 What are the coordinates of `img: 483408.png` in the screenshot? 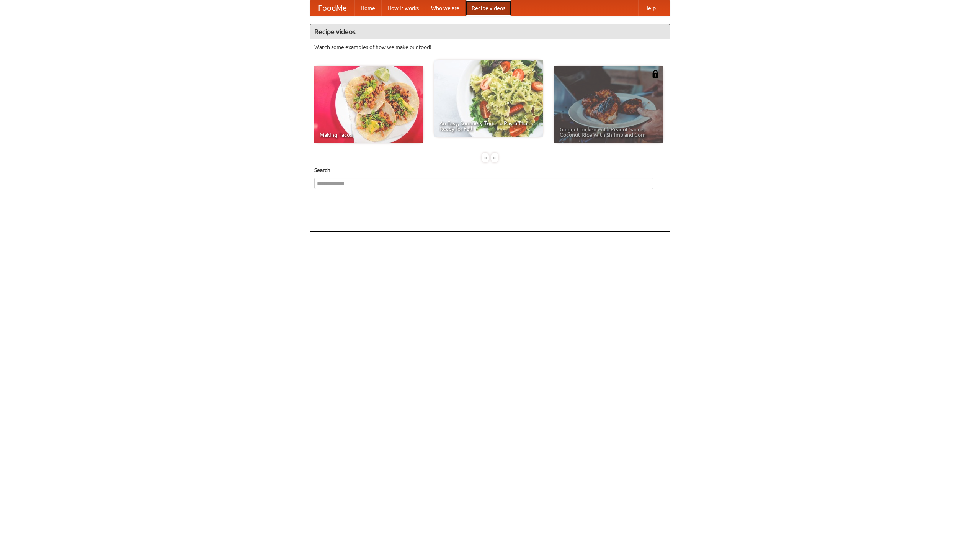 It's located at (655, 74).